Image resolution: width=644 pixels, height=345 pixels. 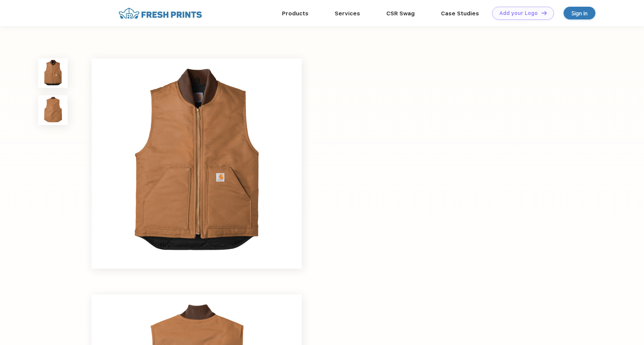 What do you see at coordinates (160, 13) in the screenshot?
I see `img: fo%20logo%202.webp` at bounding box center [160, 13].